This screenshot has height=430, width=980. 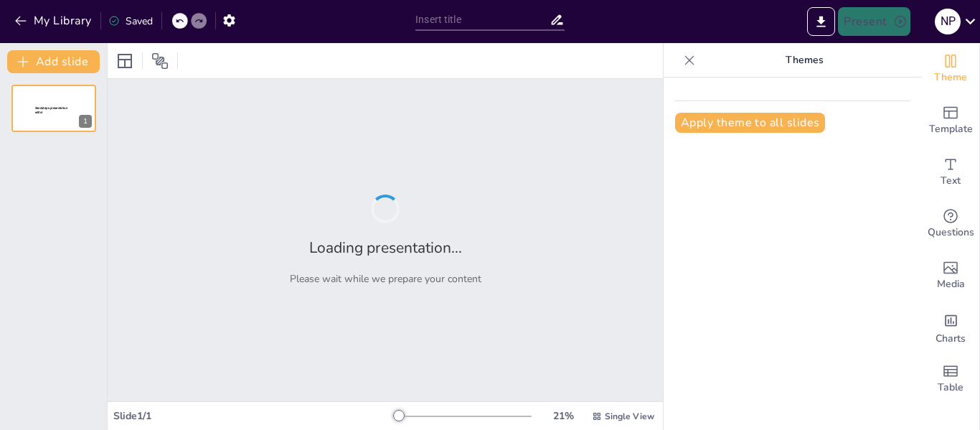 What do you see at coordinates (385, 278) in the screenshot?
I see `p: Please wait while we prepare your content` at bounding box center [385, 278].